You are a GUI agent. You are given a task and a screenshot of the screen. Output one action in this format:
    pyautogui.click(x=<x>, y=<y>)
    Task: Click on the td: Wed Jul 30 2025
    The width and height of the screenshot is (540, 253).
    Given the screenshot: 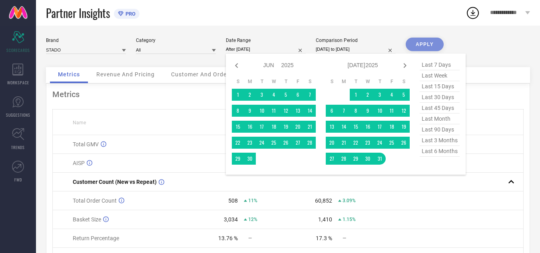 What is the action you would take?
    pyautogui.click(x=368, y=159)
    